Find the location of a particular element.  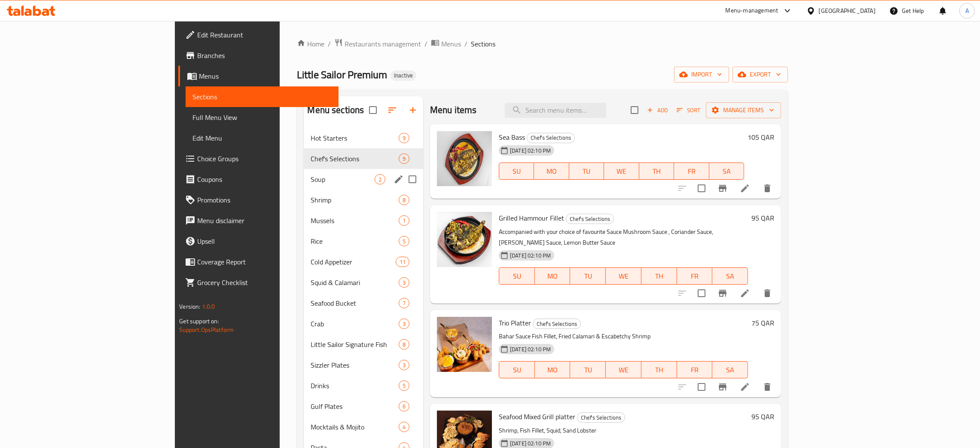

span: Edit Menu is located at coordinates (262, 138).